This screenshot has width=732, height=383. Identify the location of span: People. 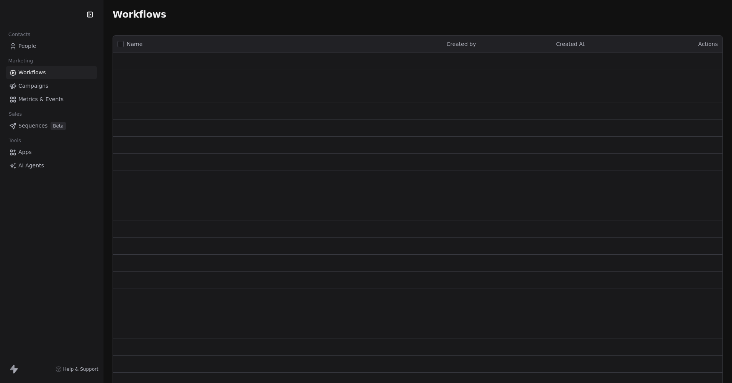
(27, 46).